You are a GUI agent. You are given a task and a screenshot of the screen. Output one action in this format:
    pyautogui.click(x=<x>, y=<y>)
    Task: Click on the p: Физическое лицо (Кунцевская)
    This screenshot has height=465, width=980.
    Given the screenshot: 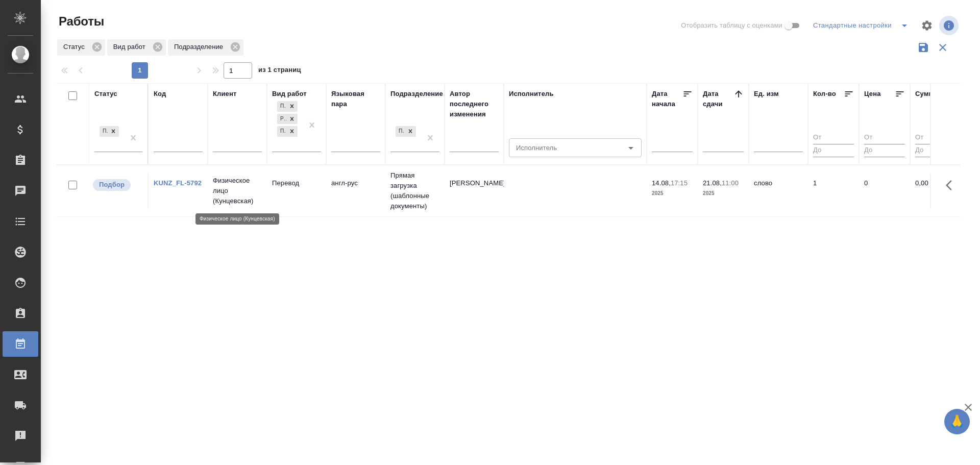 What is the action you would take?
    pyautogui.click(x=237, y=191)
    